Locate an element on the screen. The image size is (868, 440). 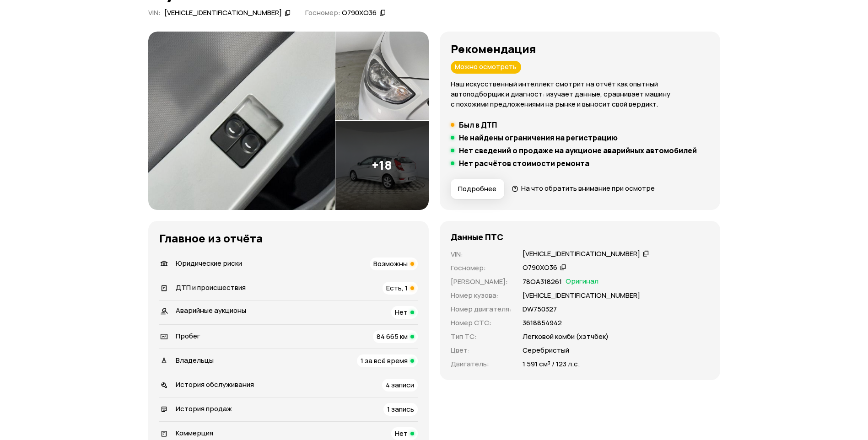
span: Оригинал is located at coordinates (582, 282).